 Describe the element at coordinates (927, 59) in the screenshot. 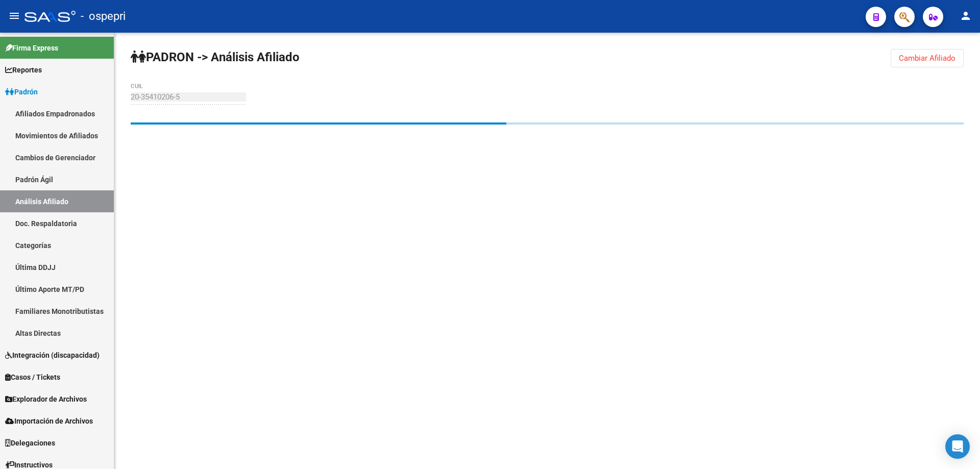

I see `span: Cambiar Afiliado` at that location.